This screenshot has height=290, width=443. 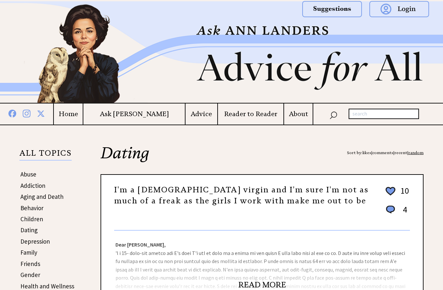 What do you see at coordinates (29, 252) in the screenshot?
I see `a: Family` at bounding box center [29, 252].